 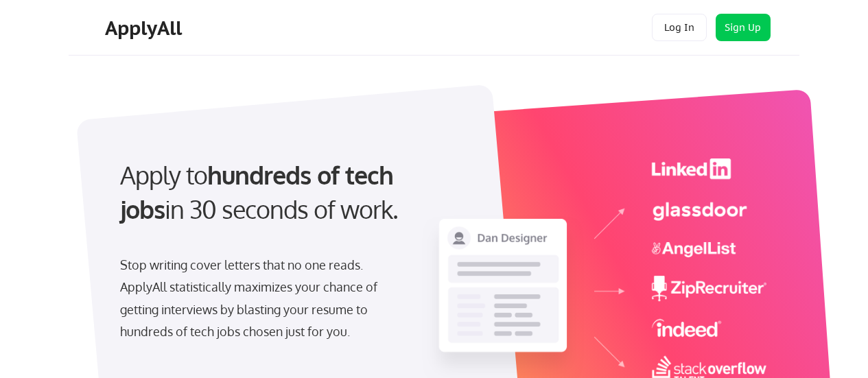 I want to click on div: Apply to in 30 seconds of work., so click(x=288, y=192).